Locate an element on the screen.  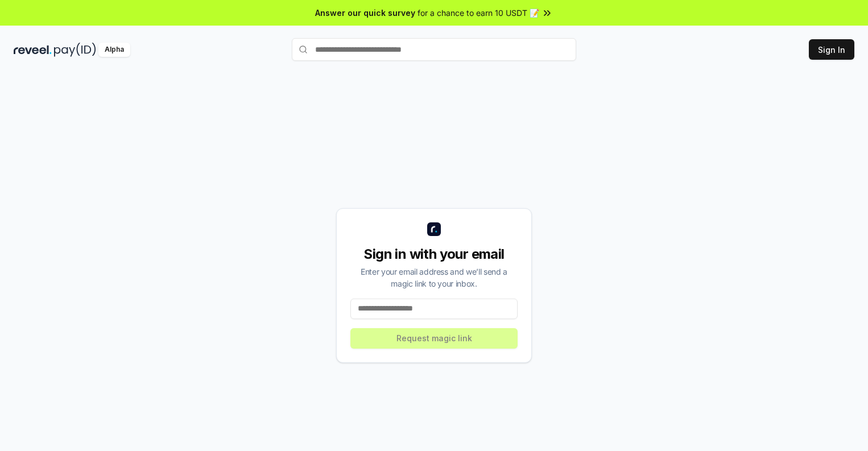
span: Answer our quick survey is located at coordinates (365, 12).